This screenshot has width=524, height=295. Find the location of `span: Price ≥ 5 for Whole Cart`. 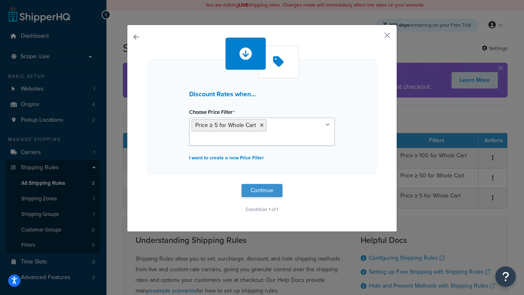

span: Price ≥ 5 for Whole Cart is located at coordinates (226, 125).